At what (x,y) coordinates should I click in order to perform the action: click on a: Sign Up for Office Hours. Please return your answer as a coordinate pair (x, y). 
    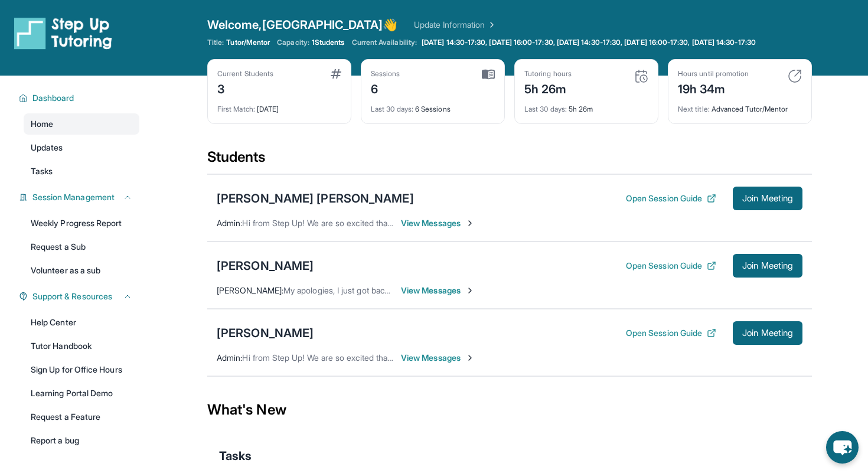
    Looking at the image, I should click on (82, 369).